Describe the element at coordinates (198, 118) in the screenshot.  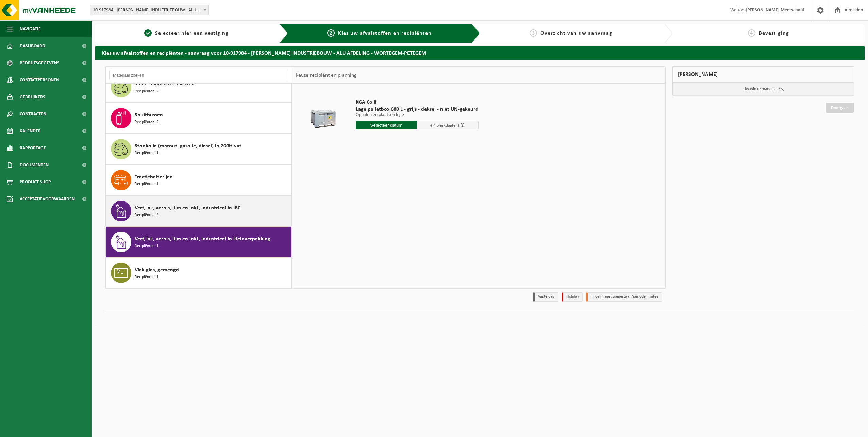
I see `button: Spuitbussen Recipiënten: 2` at that location.